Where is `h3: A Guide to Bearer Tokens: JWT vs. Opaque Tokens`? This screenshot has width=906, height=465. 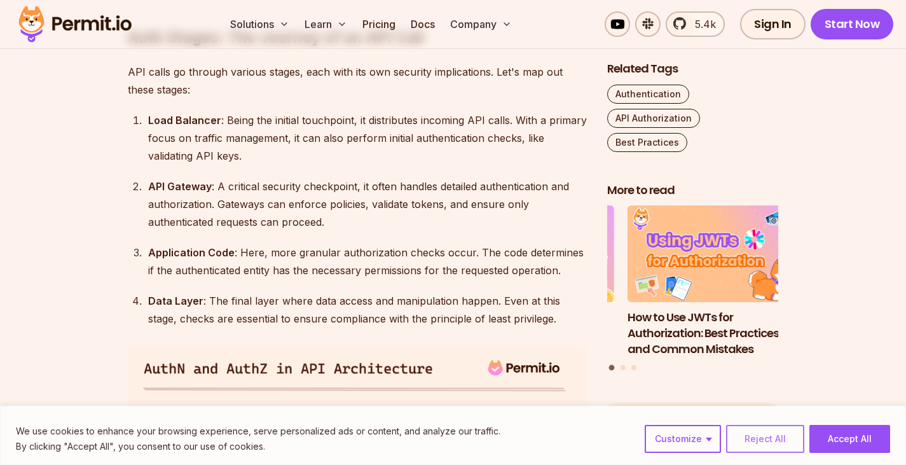 h3: A Guide to Bearer Tokens: JWT vs. Opaque Tokens is located at coordinates (528, 326).